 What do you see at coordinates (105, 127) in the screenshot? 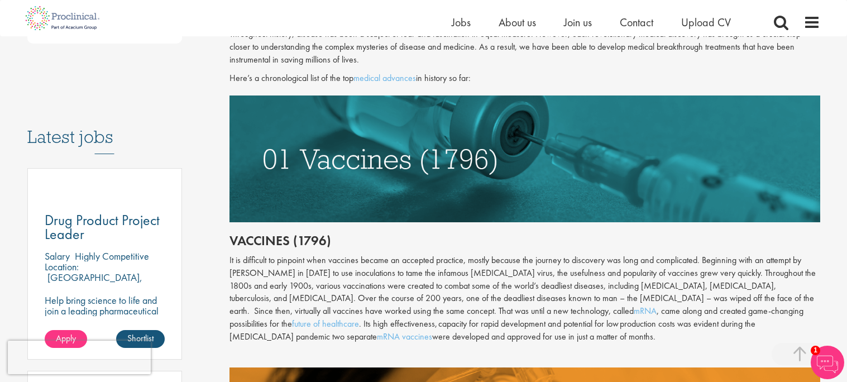
I see `h3: Latest jobs` at bounding box center [105, 127].